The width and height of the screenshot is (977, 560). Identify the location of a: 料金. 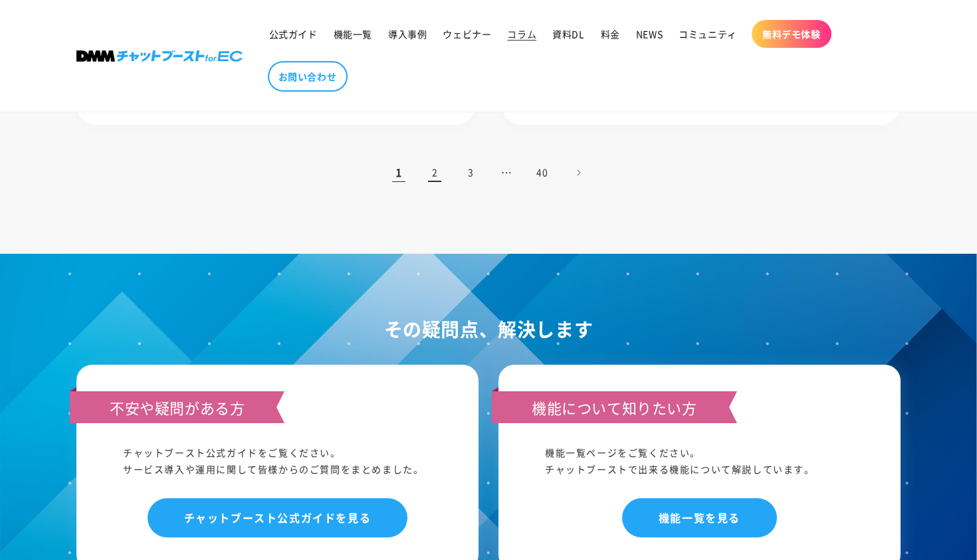
(610, 34).